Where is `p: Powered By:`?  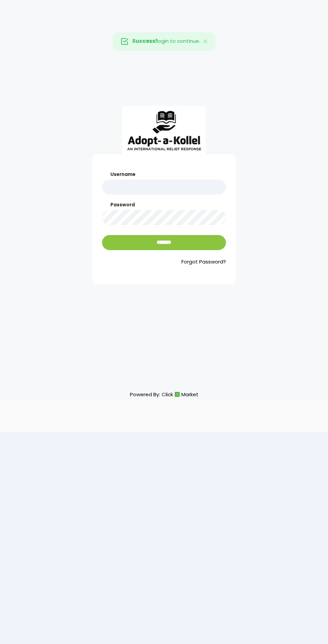
p: Powered By: is located at coordinates (164, 394).